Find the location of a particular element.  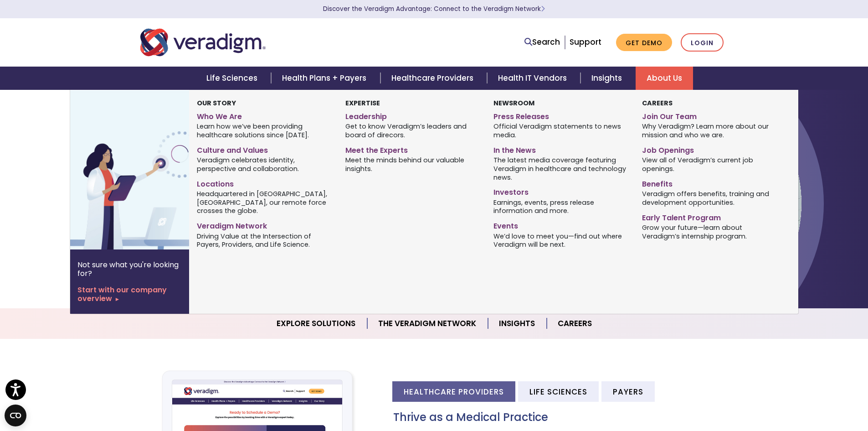

a: Get Demo is located at coordinates (644, 42).